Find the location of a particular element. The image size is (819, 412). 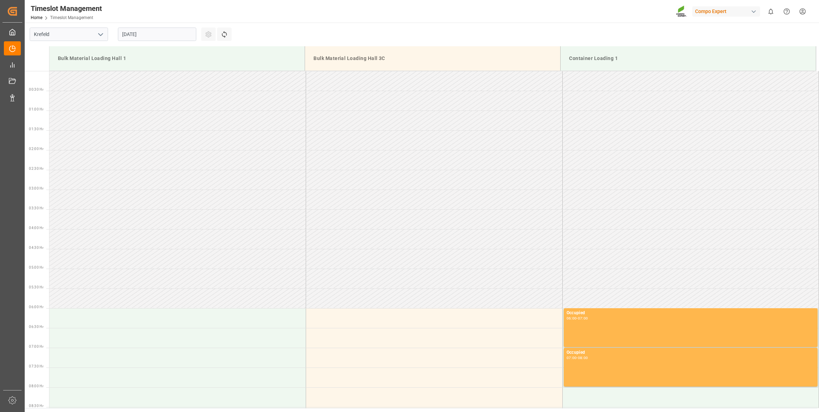

span: 08:30 Hr is located at coordinates (36, 406).